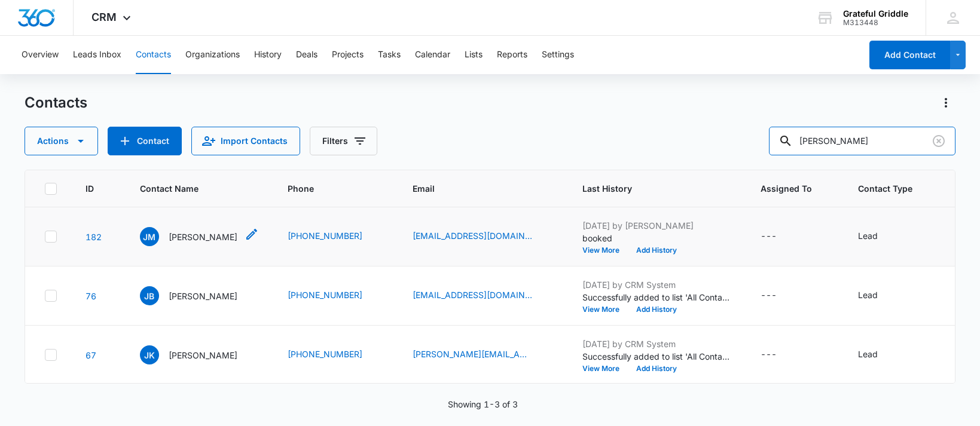 Image resolution: width=980 pixels, height=426 pixels. What do you see at coordinates (89, 189) in the screenshot?
I see `span: ID` at bounding box center [89, 189].